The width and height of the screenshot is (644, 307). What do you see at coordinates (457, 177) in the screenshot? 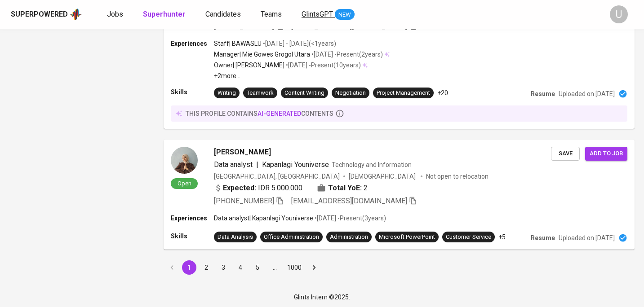
I see `p: Not open to relocation` at bounding box center [457, 177].